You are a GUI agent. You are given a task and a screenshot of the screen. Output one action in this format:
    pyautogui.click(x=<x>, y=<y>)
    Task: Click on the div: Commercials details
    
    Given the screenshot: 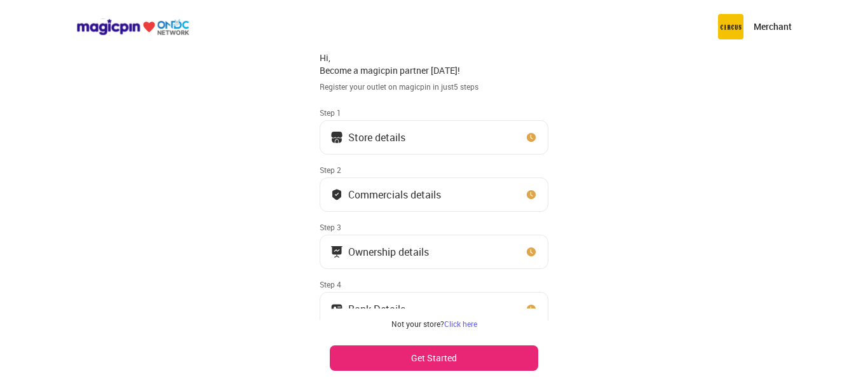 What is the action you would take?
    pyautogui.click(x=395, y=194)
    